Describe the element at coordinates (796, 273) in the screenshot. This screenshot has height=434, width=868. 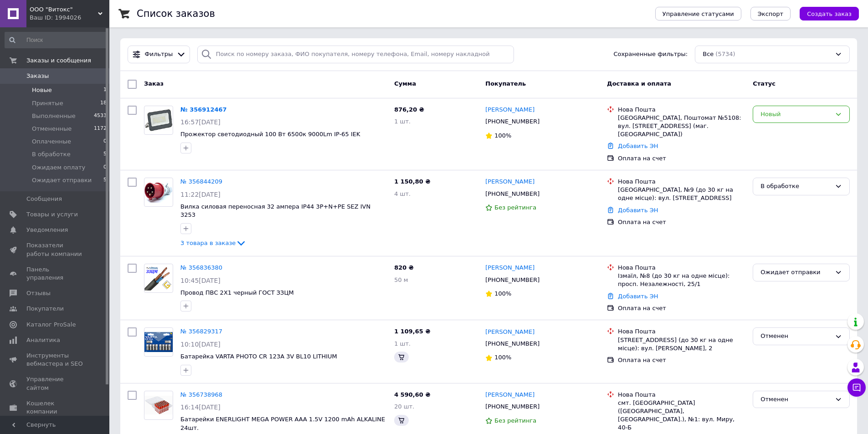
I see `div: Ожидает отправки` at that location.